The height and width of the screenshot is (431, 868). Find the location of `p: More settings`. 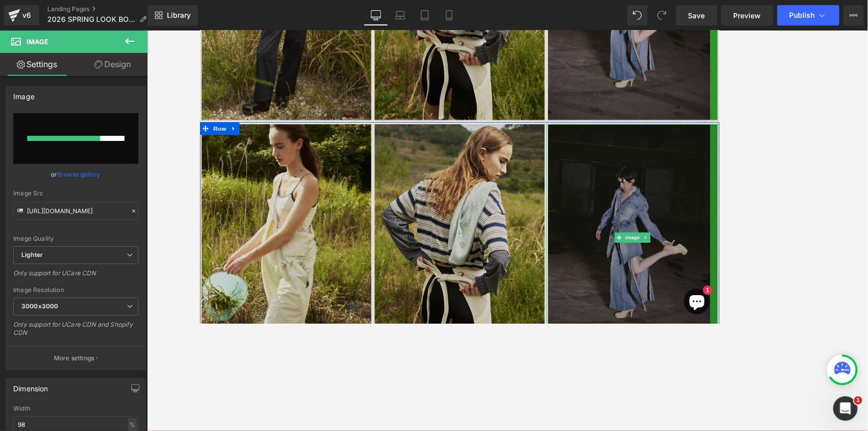

p: More settings is located at coordinates (74, 358).